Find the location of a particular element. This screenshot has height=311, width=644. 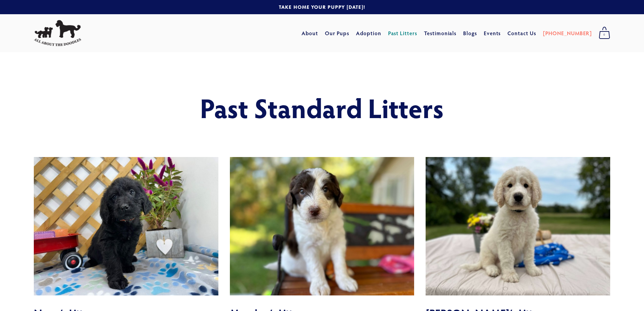

a: Blogs is located at coordinates (470, 33).